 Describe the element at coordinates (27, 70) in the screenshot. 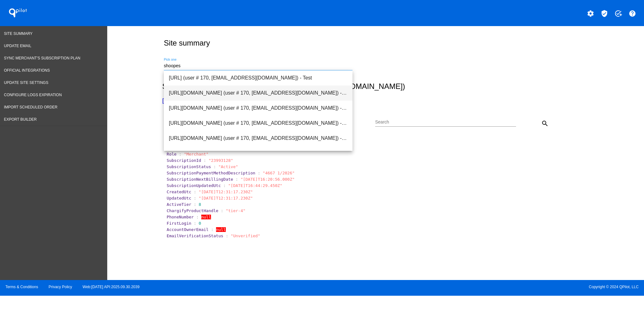

I see `span: Official Integrations` at that location.